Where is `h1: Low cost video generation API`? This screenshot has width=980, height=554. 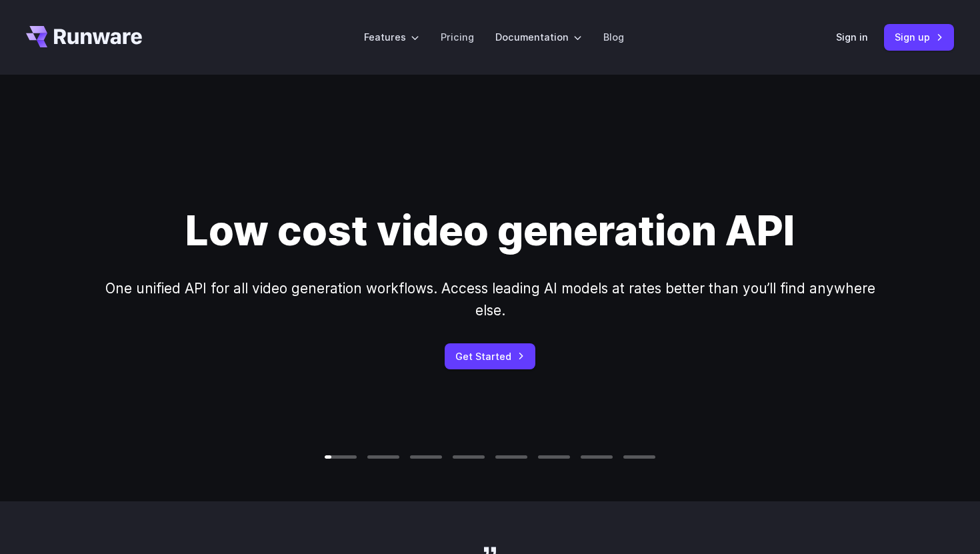 h1: Low cost video generation API is located at coordinates (490, 231).